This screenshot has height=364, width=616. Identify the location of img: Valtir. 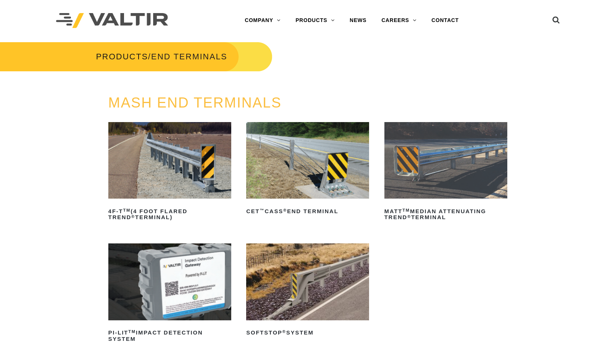
(112, 21).